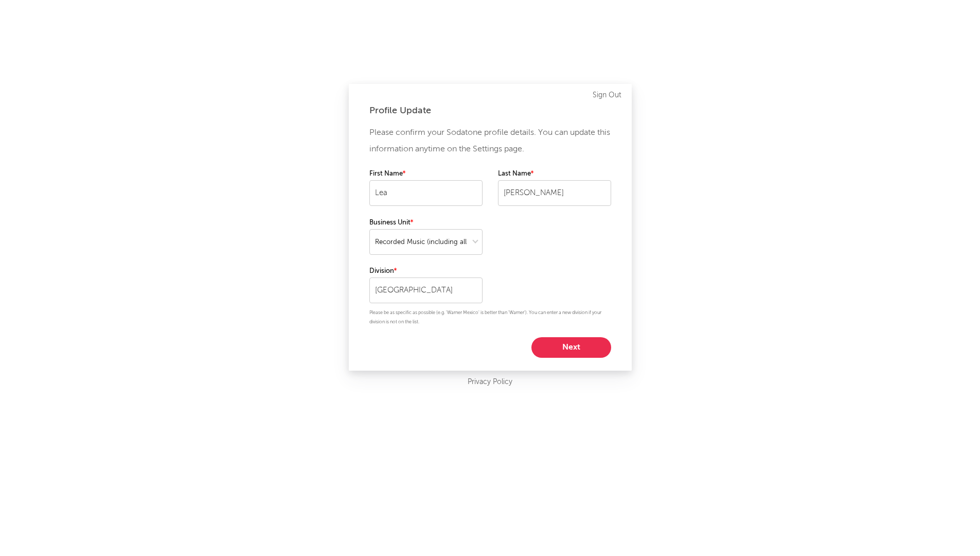  I want to click on label: Business Unit, so click(426, 223).